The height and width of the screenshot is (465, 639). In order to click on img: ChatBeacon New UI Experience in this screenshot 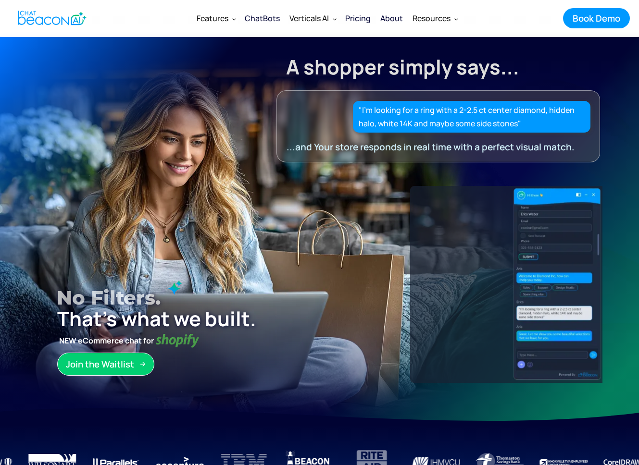, I will do `click(459, 285)`.